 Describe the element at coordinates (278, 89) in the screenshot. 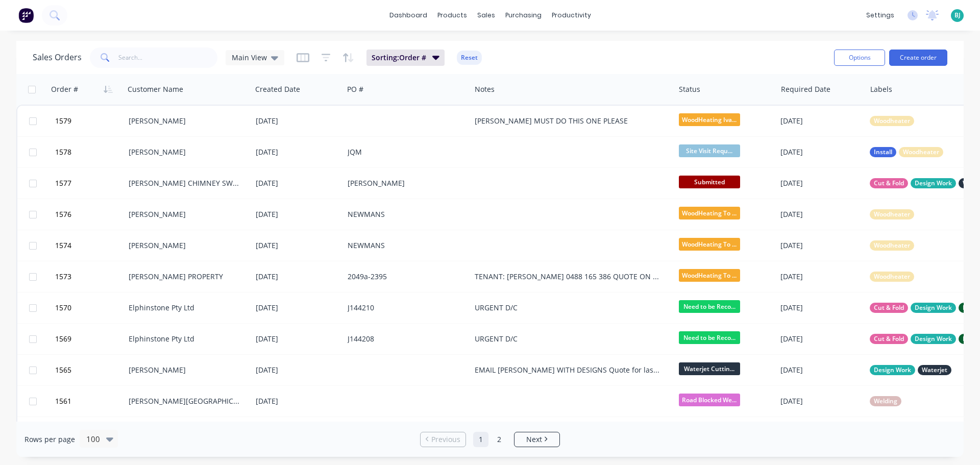

I see `div: Created Date` at that location.